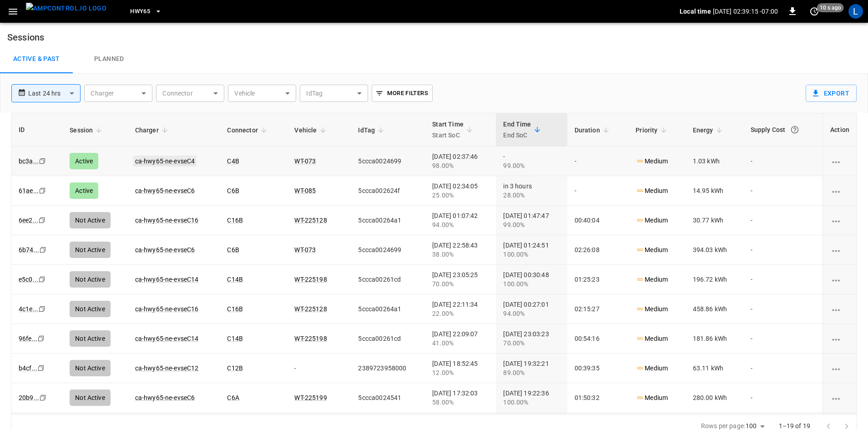 The image size is (868, 430). What do you see at coordinates (517, 130) in the screenshot?
I see `div: End Time` at bounding box center [517, 130].